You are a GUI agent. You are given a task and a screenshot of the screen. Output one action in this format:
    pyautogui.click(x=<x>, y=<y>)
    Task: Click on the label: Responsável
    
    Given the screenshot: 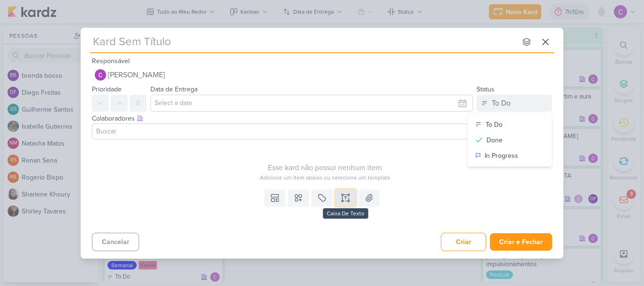 What is the action you would take?
    pyautogui.click(x=111, y=61)
    